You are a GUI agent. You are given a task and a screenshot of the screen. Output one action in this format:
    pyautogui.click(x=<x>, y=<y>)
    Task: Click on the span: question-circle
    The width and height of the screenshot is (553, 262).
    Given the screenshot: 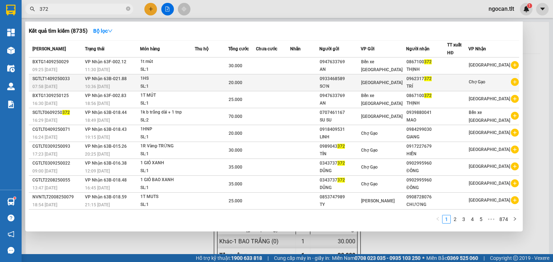 What is the action you would take?
    pyautogui.click(x=11, y=218)
    